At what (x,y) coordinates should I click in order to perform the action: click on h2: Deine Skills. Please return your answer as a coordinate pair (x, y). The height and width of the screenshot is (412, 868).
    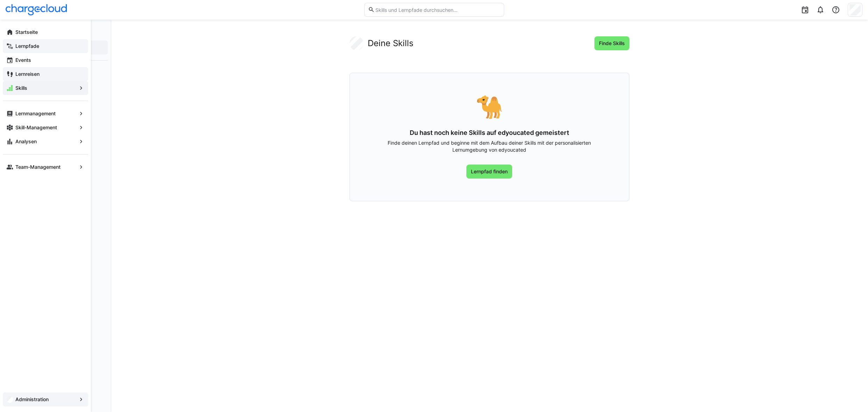
    Looking at the image, I should click on (391, 43).